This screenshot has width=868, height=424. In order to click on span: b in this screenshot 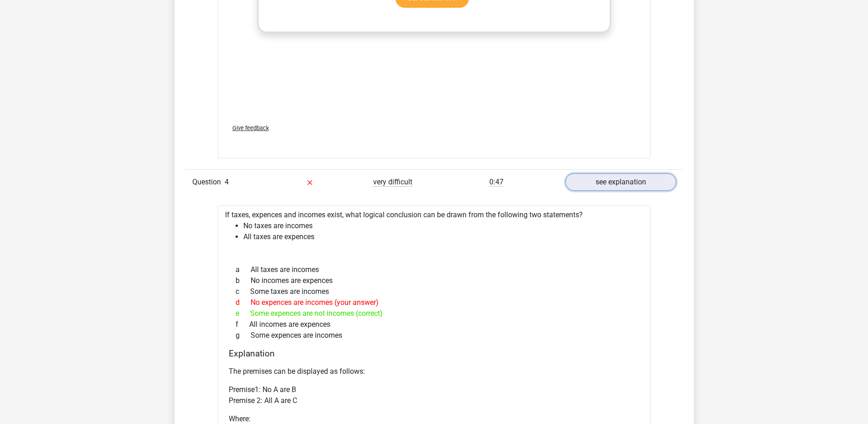, I will do `click(243, 280)`.